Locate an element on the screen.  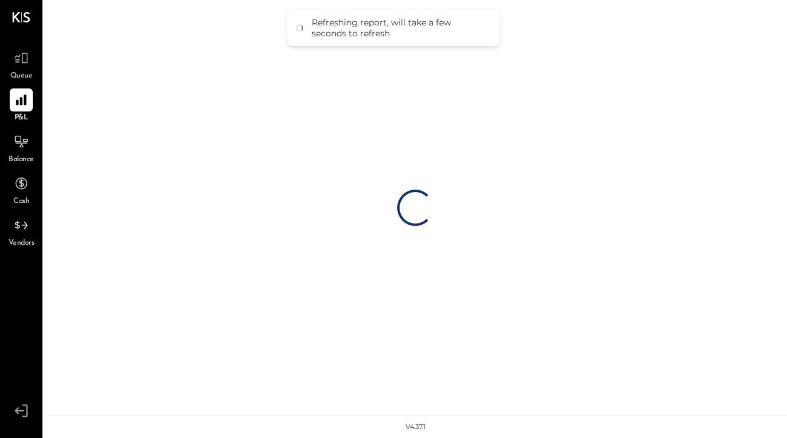
span: Queue is located at coordinates (21, 76).